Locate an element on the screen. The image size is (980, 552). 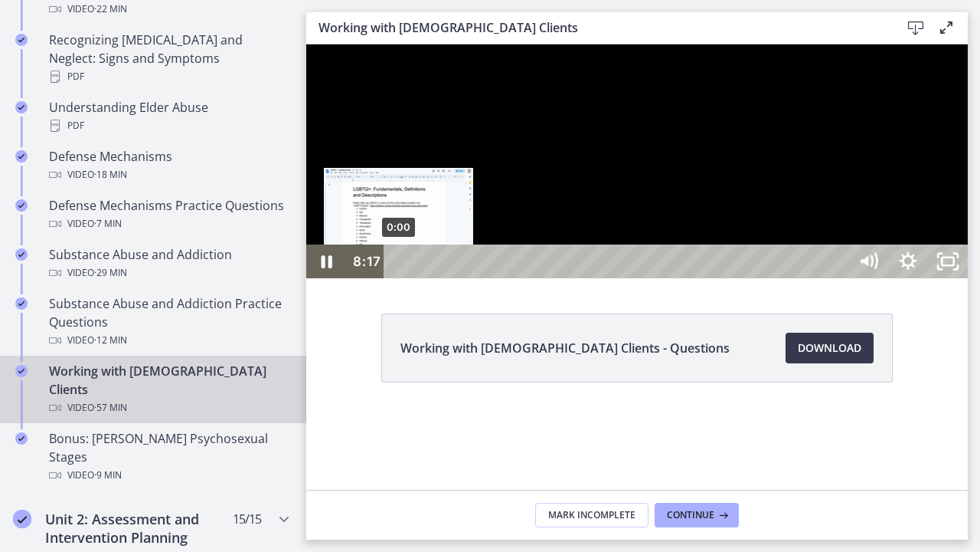
button: Unfullscreen is located at coordinates (642, 217).